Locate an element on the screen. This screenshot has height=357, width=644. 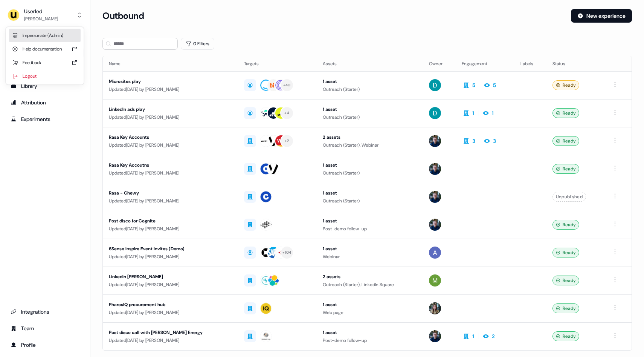
div: Feedback is located at coordinates (45, 63).